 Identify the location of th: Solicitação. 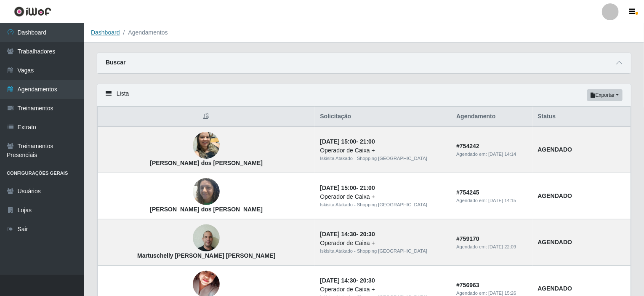
(383, 116).